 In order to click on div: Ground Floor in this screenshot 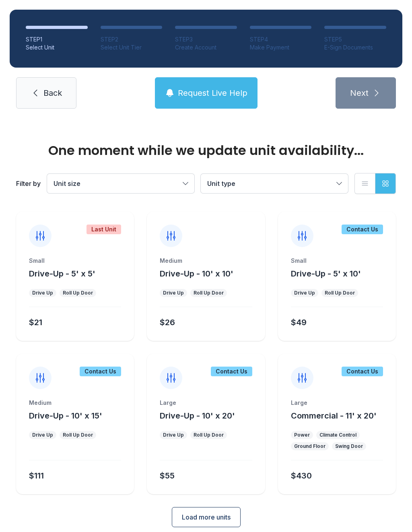, I will do `click(310, 446)`.